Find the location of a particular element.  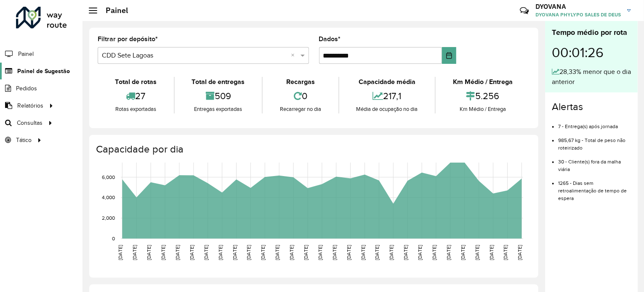

font: 00:01:26 is located at coordinates (577, 53).